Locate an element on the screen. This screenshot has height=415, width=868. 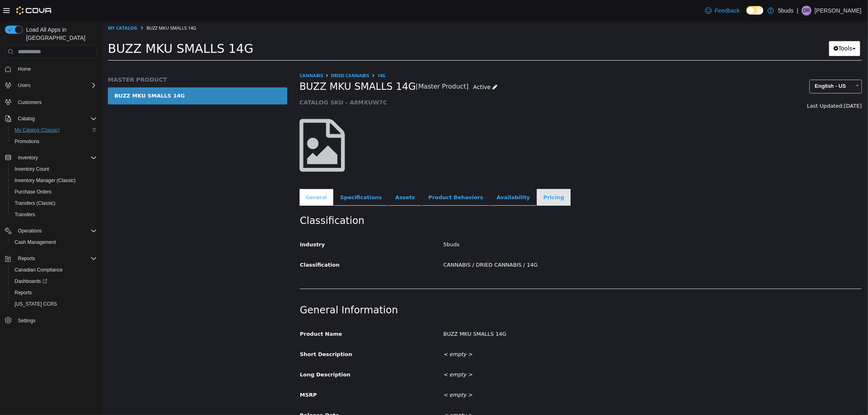
img: Cova is located at coordinates (34, 11).